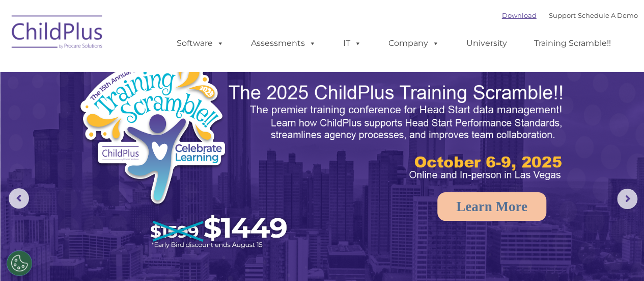 Image resolution: width=644 pixels, height=281 pixels. What do you see at coordinates (492, 206) in the screenshot?
I see `a: Learn More` at bounding box center [492, 206].